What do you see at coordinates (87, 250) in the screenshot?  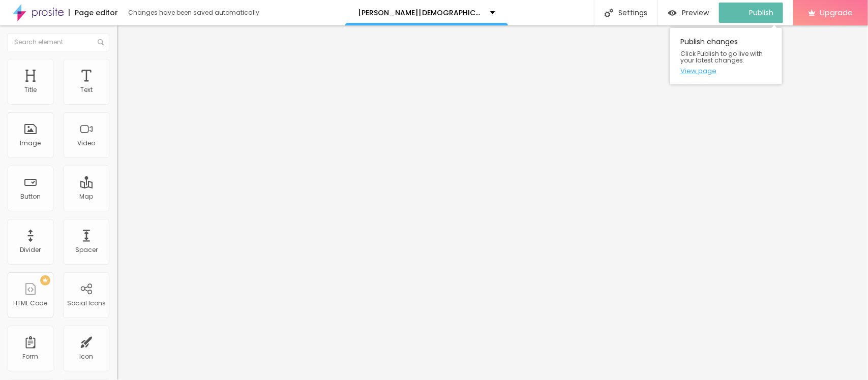 I see `div: Spacer` at bounding box center [87, 250].